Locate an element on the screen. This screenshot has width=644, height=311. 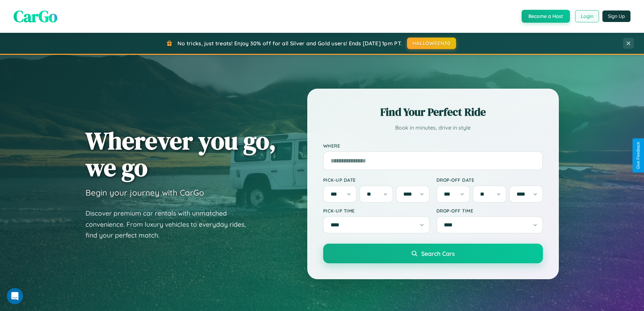
button: Sign Up is located at coordinates (616, 16).